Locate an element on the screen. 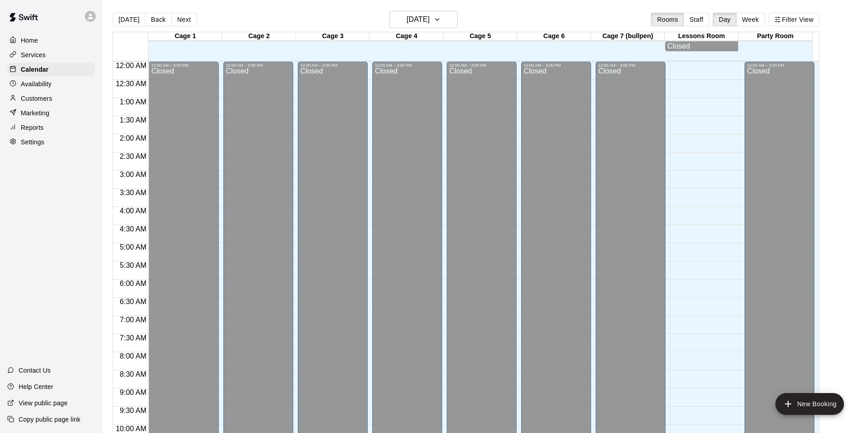 This screenshot has width=868, height=433. a: Calendar is located at coordinates (51, 69).